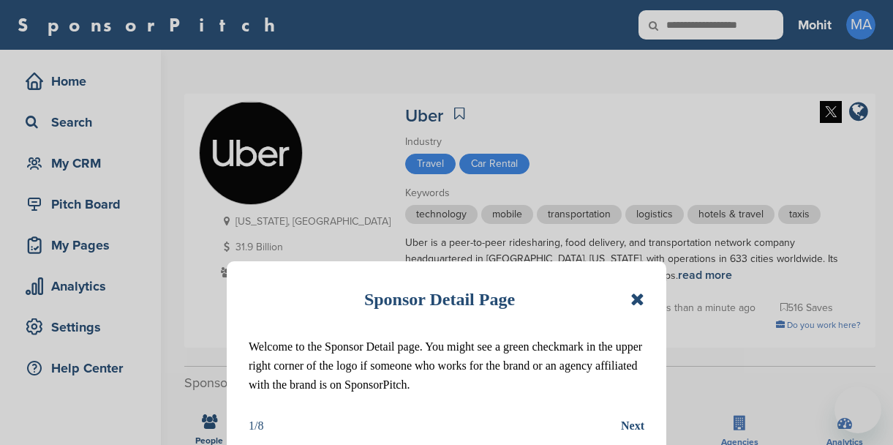  What do you see at coordinates (633, 426) in the screenshot?
I see `div: Next` at bounding box center [633, 426].